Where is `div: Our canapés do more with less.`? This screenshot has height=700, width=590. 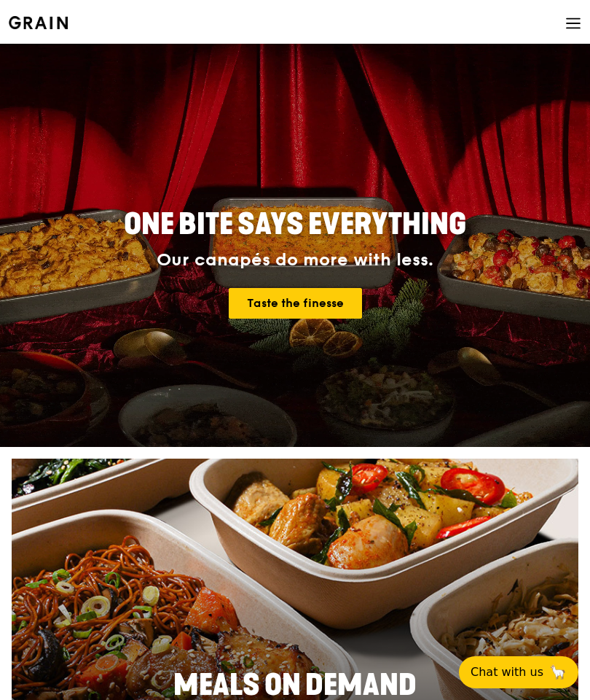
div: Our canapés do more with less. is located at coordinates (295, 261).